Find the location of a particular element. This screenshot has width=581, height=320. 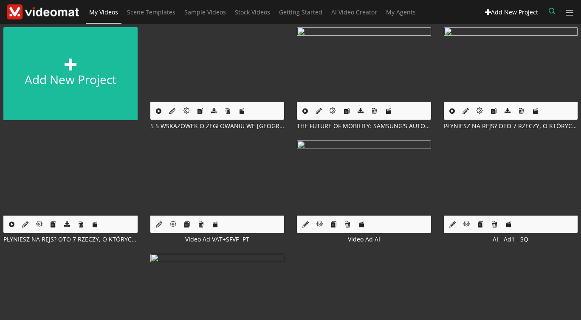

a: Add new project is located at coordinates (71, 74).